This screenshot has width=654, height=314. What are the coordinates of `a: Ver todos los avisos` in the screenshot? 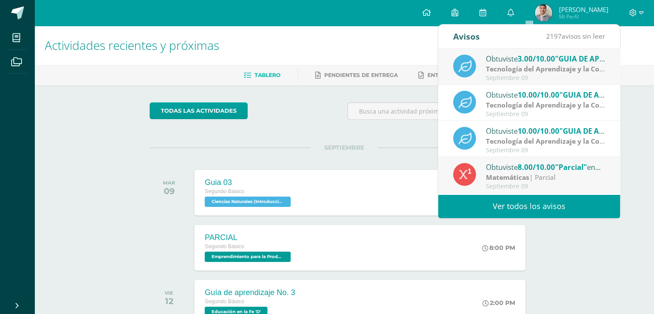 It's located at (529, 206).